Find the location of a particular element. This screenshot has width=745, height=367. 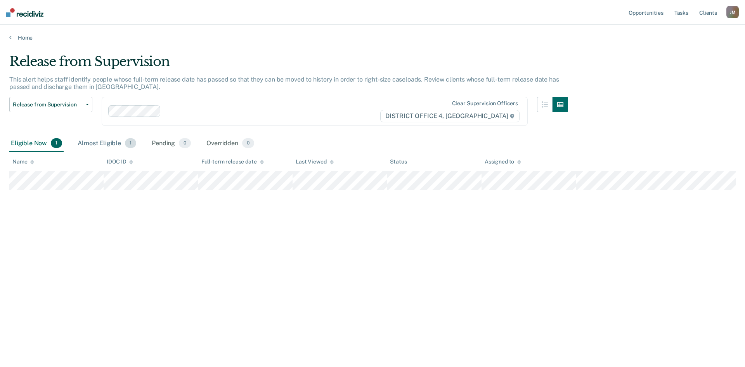

button: Release from Supervision is located at coordinates (51, 104).